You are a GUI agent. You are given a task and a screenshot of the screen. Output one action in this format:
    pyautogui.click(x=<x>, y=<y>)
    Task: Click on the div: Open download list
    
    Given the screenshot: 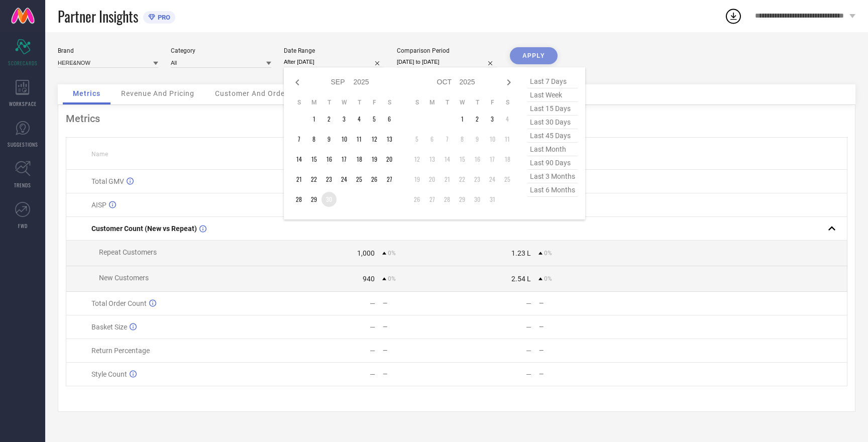 What is the action you would take?
    pyautogui.click(x=734, y=16)
    